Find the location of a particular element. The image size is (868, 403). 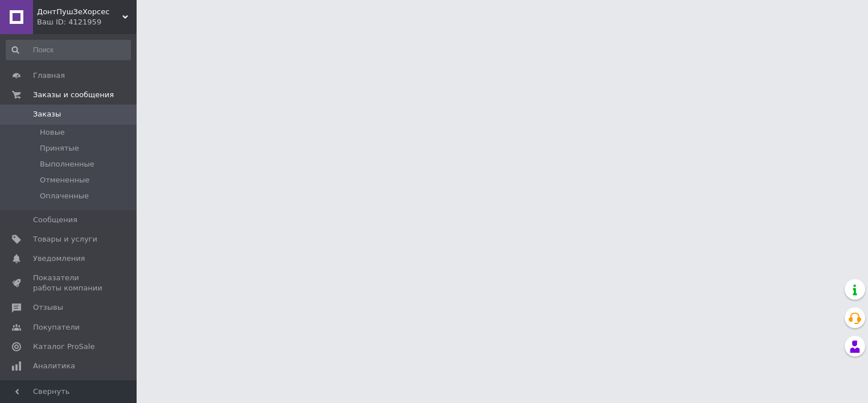

span: Покупатели is located at coordinates (56, 328).